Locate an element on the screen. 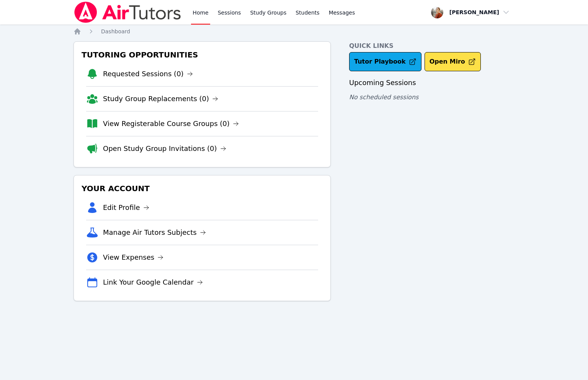 This screenshot has width=588, height=380. h3: Tutoring Opportunities is located at coordinates (202, 55).